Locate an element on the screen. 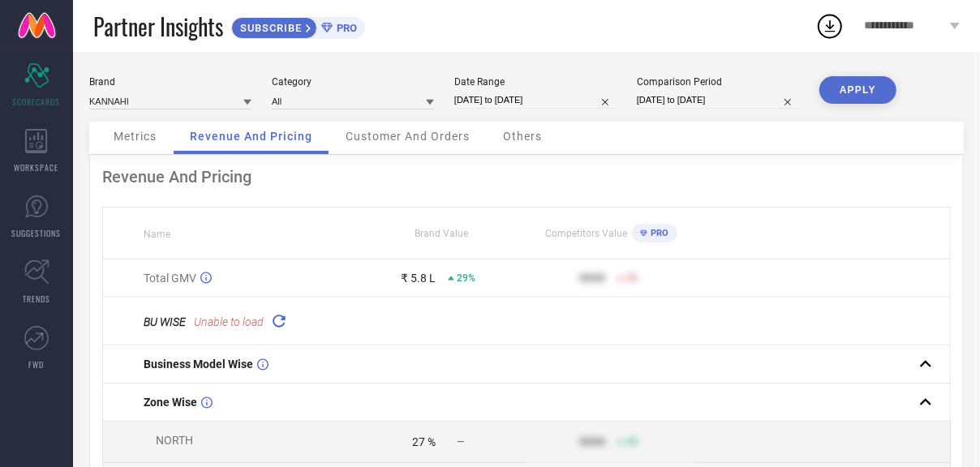  span: Unable to load is located at coordinates (229, 322).